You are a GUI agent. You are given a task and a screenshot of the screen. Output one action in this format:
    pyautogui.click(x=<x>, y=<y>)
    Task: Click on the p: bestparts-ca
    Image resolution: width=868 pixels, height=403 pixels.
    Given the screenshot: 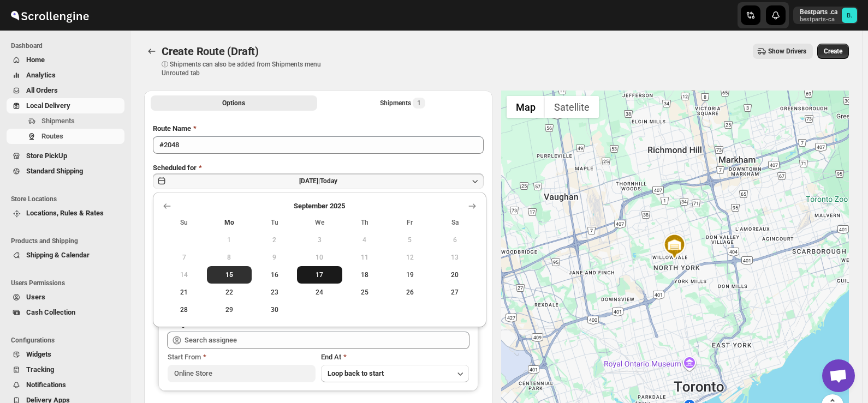 What is the action you would take?
    pyautogui.click(x=818, y=20)
    